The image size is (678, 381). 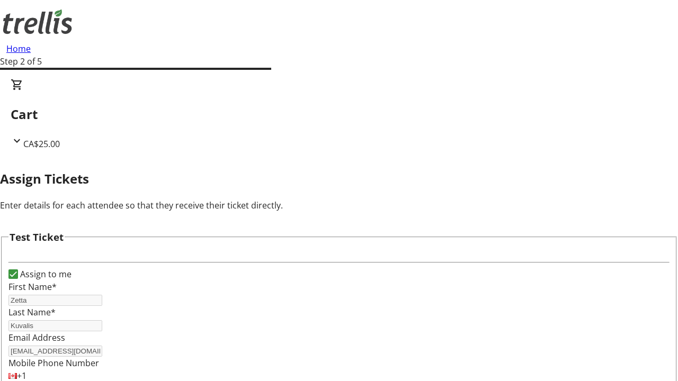 I want to click on label: Last Name*, so click(x=32, y=312).